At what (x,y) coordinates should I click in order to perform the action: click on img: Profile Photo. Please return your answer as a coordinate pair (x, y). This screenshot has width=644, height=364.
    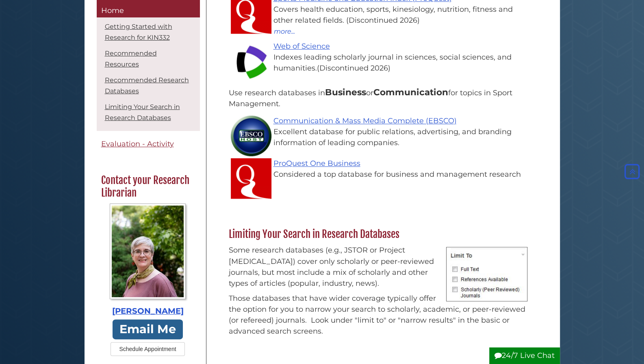
    Looking at the image, I should click on (147, 251).